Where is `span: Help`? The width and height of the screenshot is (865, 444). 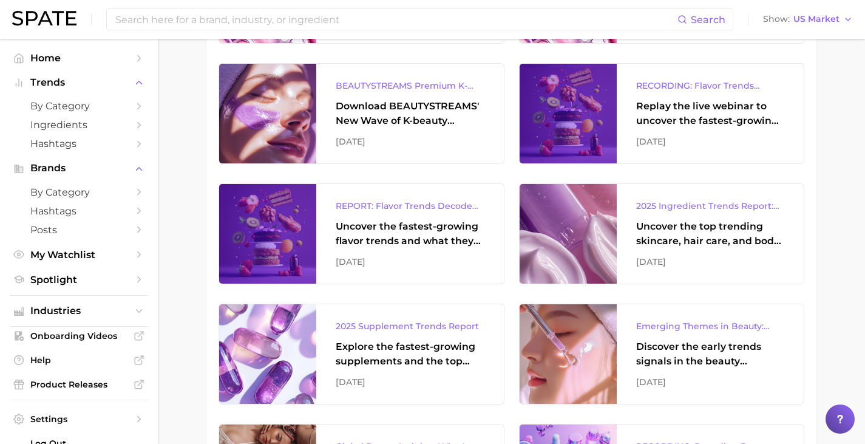
span: Help is located at coordinates (79, 360).